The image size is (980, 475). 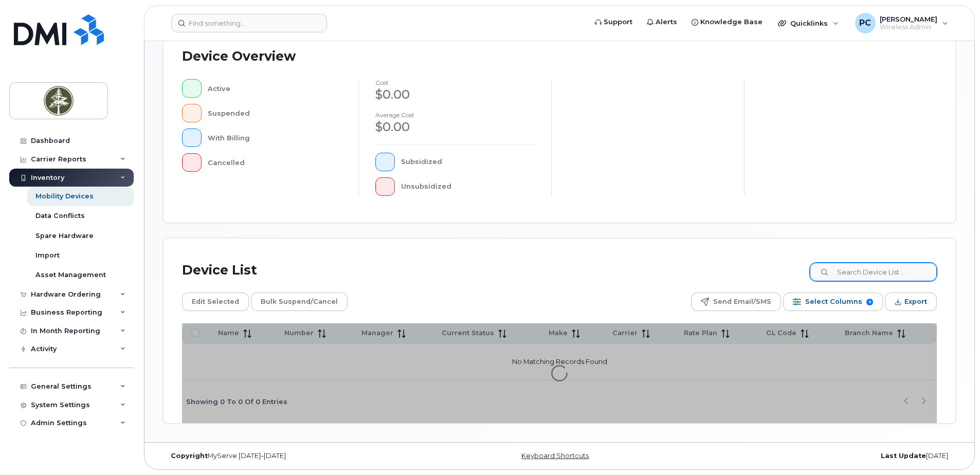 What do you see at coordinates (666, 22) in the screenshot?
I see `span: Alerts` at bounding box center [666, 22].